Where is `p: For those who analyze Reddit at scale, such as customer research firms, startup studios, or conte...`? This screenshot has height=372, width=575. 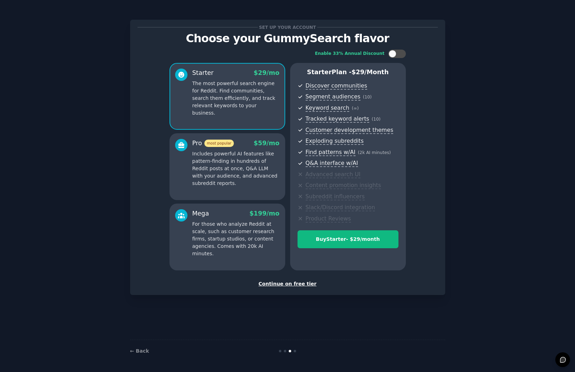
p: For those who analyze Reddit at scale, such as customer research firms, startup studios, or conte... is located at coordinates (236, 239).